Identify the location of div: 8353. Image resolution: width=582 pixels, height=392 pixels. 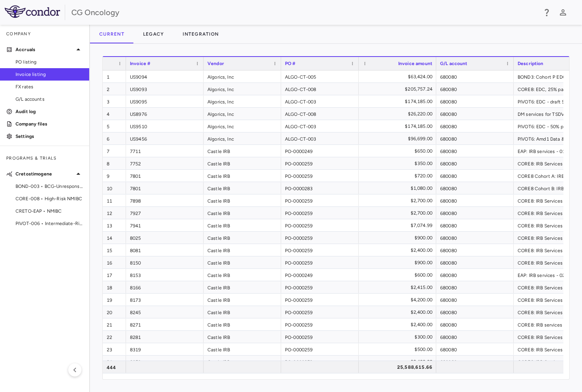
(165, 361).